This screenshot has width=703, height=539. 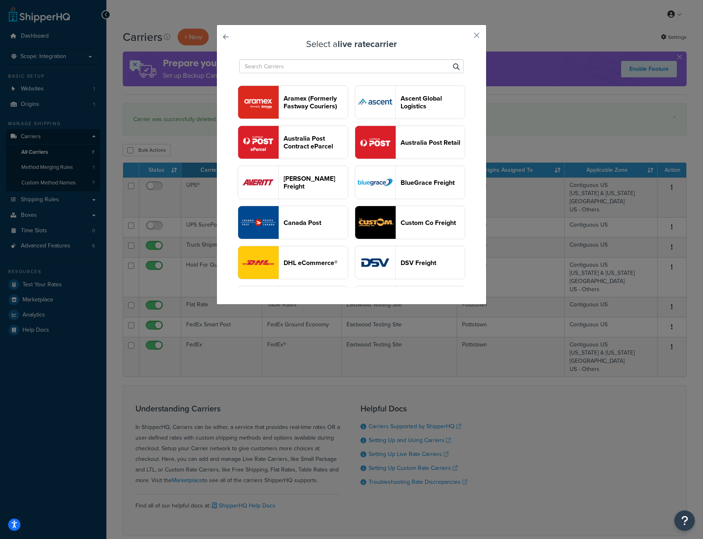 I want to click on img: fastwayv2 logo, so click(x=258, y=102).